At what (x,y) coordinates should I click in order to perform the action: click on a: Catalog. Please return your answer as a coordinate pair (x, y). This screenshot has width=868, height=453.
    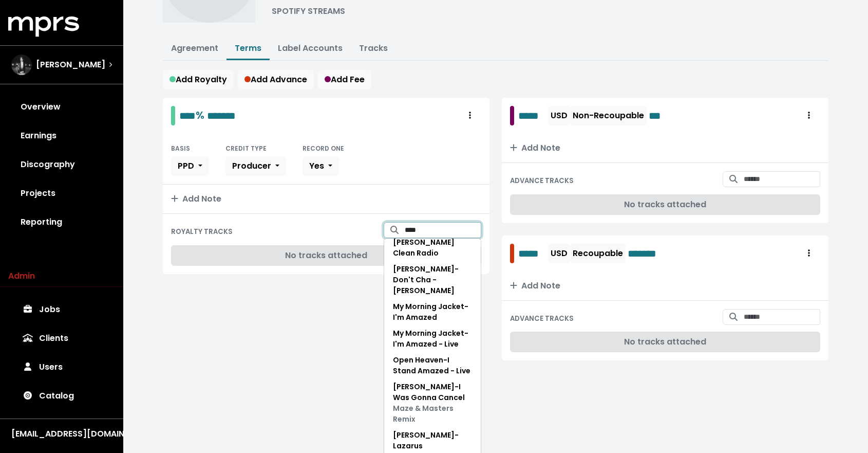
    Looking at the image, I should click on (62, 395).